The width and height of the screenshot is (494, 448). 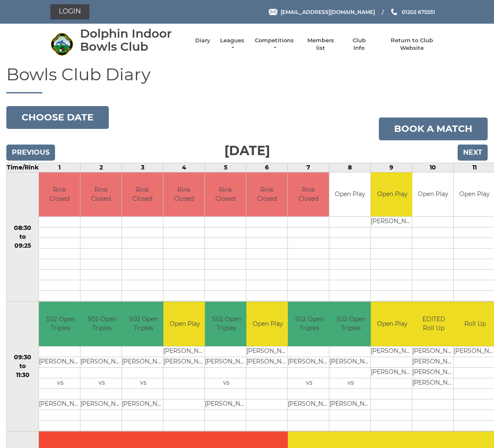 I want to click on a: Club Info, so click(x=359, y=44).